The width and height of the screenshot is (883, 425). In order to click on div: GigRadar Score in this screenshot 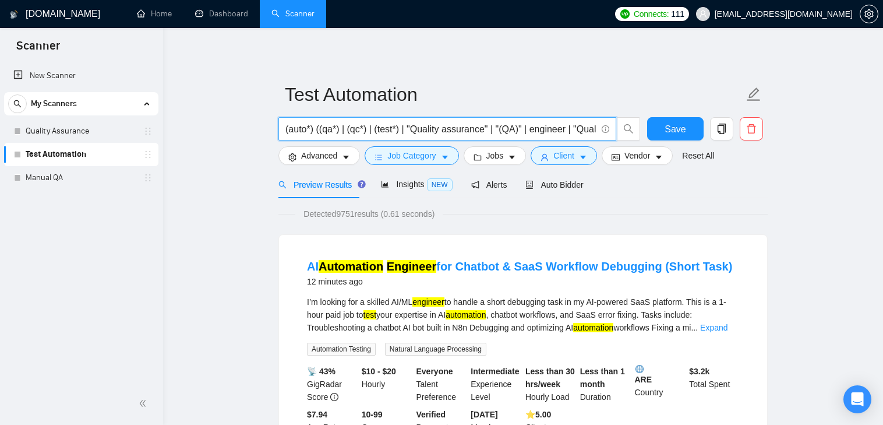, I will do `click(332, 384)`.